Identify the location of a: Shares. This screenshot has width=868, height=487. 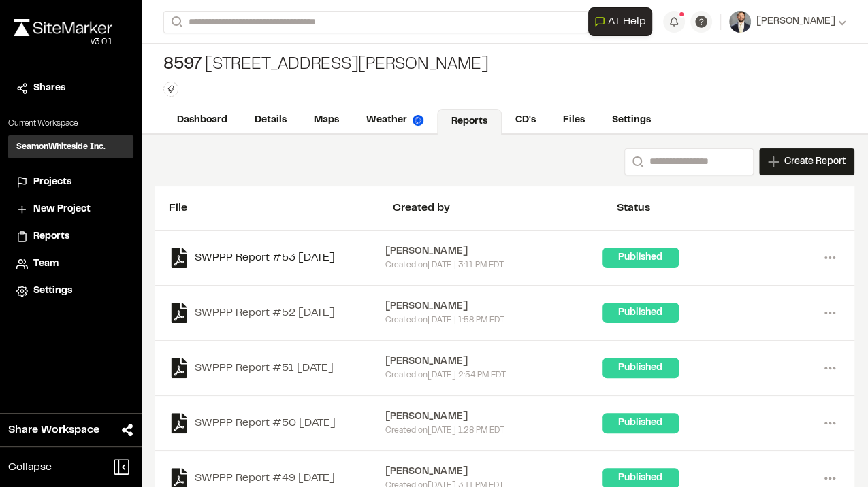
(71, 89).